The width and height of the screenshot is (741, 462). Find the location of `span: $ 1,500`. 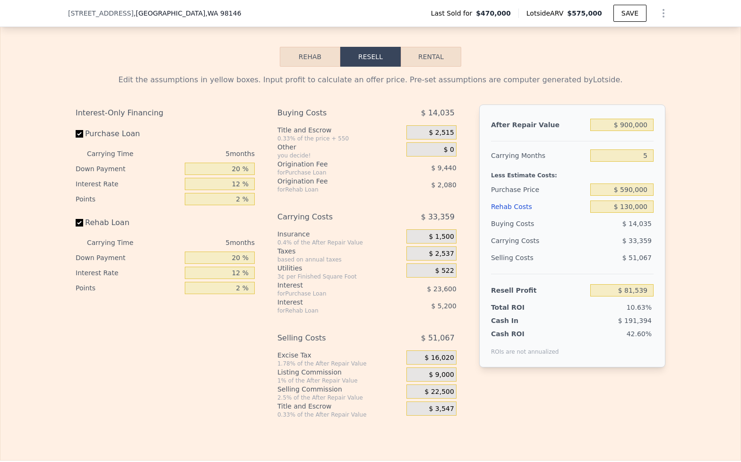

span: $ 1,500 is located at coordinates (441, 237).